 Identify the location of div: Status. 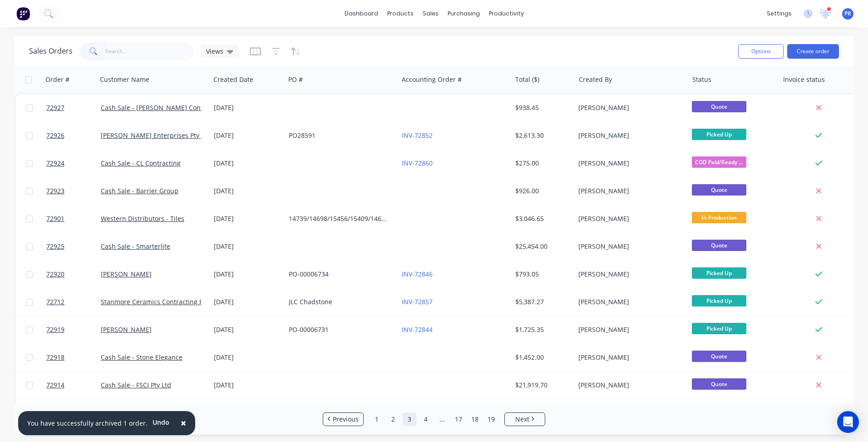
(702, 80).